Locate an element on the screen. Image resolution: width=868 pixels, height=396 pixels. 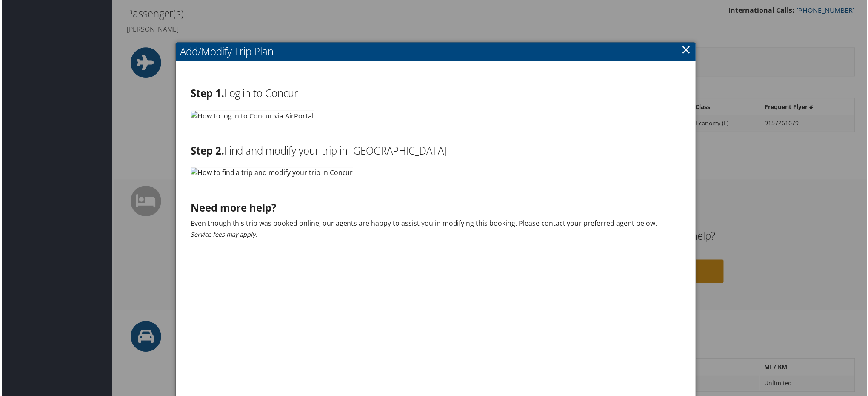
strong: Step 1. is located at coordinates (206, 93).